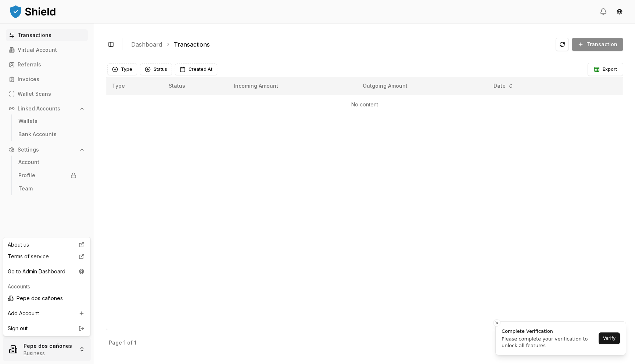 The height and width of the screenshot is (364, 635). What do you see at coordinates (47, 256) in the screenshot?
I see `a: Terms of service` at bounding box center [47, 256].